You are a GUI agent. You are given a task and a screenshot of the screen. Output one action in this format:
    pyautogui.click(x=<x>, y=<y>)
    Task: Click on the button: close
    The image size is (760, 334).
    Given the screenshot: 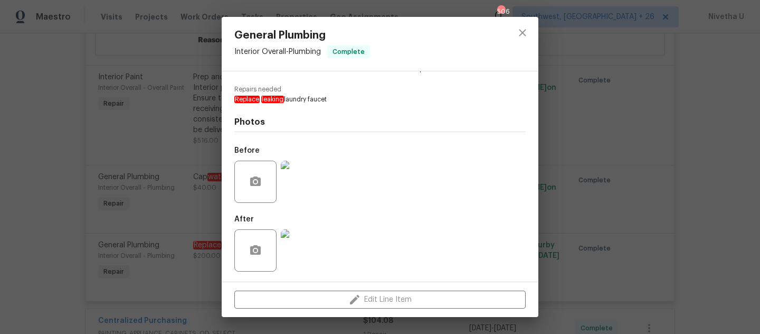 What is the action you would take?
    pyautogui.click(x=522, y=33)
    